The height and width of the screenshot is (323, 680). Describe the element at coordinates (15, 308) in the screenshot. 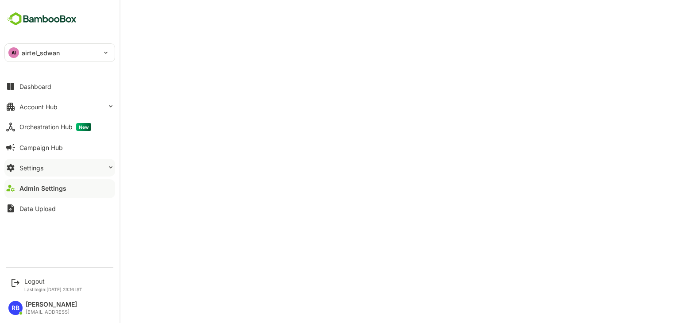

I see `div: RB` at that location.